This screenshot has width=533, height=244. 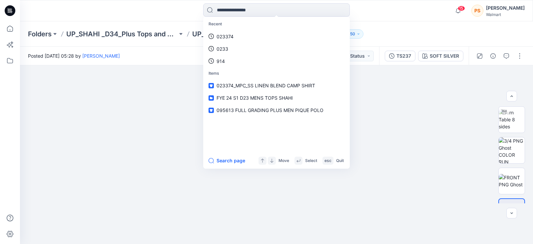 I want to click on div: TS237, so click(x=404, y=56).